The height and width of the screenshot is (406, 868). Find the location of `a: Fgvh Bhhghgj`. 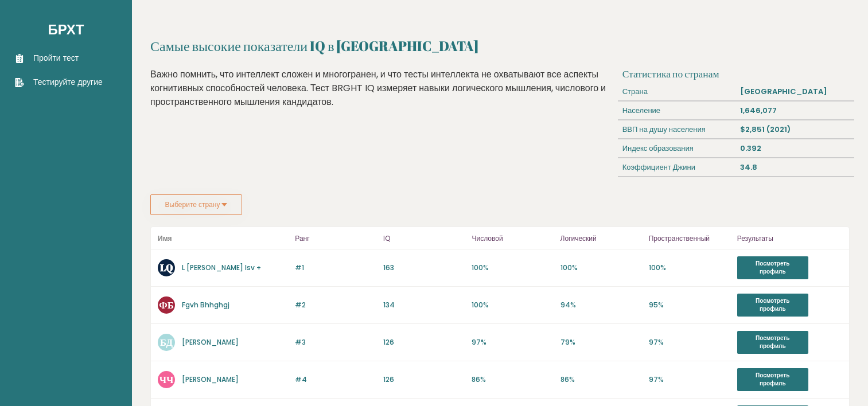

a: Fgvh Bhhghgj is located at coordinates (205, 305).